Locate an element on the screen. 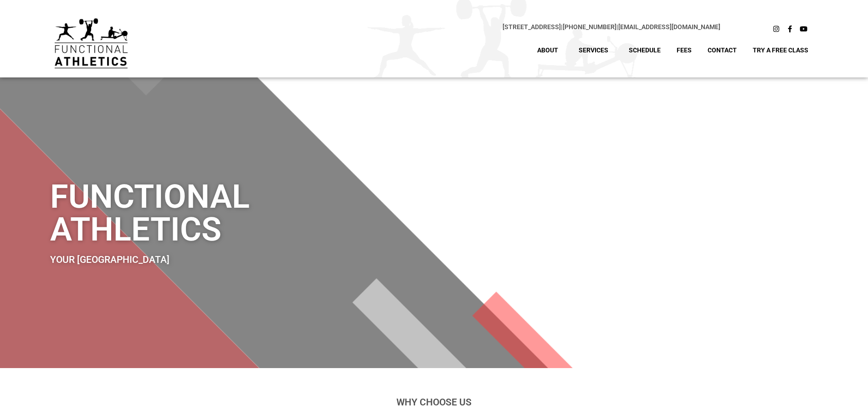 The image size is (868, 415). div: About is located at coordinates (550, 50).